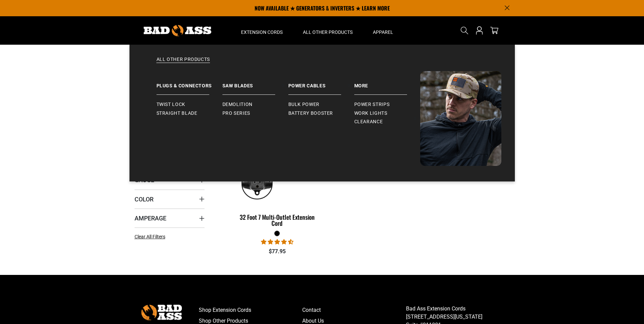  Describe the element at coordinates (321, 104) in the screenshot. I see `a: Bulk Power` at that location.